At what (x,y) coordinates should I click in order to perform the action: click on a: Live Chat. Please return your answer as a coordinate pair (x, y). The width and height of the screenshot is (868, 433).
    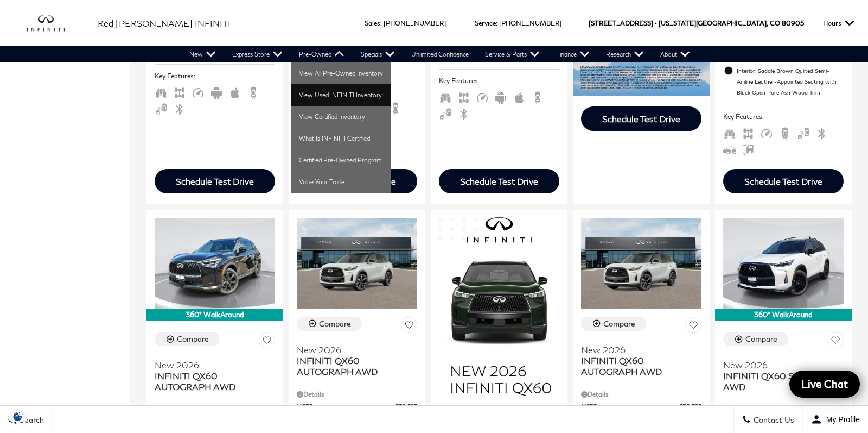
    Looking at the image, I should click on (825, 384).